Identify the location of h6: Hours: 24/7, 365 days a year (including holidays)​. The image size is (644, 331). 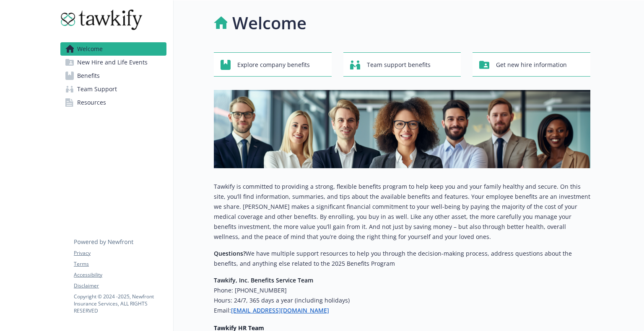
(402, 300).